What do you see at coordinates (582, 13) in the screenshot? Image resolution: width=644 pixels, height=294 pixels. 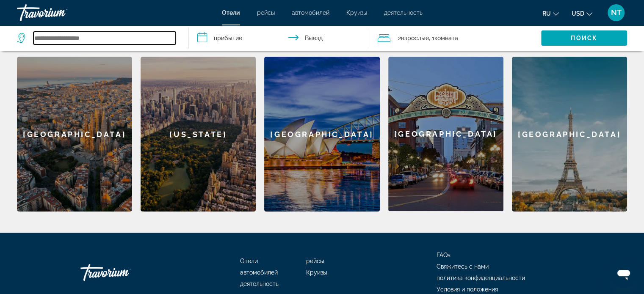 I see `button: Change currency` at bounding box center [582, 13].